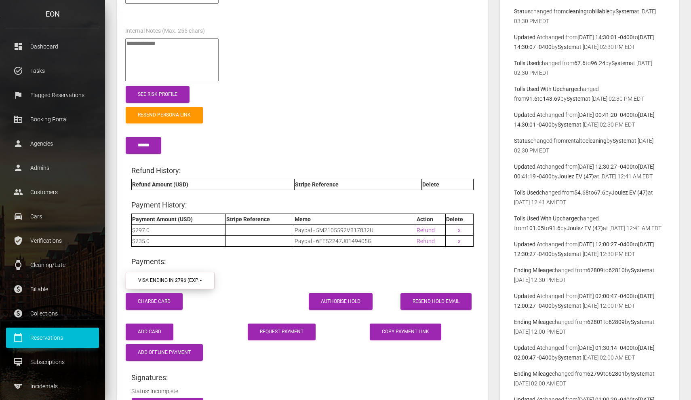  What do you see at coordinates (282, 331) in the screenshot?
I see `a: Request Payment` at bounding box center [282, 331].